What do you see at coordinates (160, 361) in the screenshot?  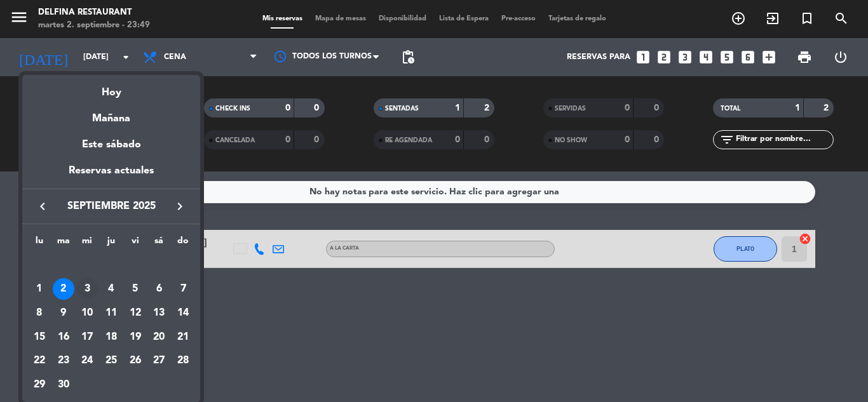 I see `td: 27 de septiembre de 2025` at bounding box center [160, 361].